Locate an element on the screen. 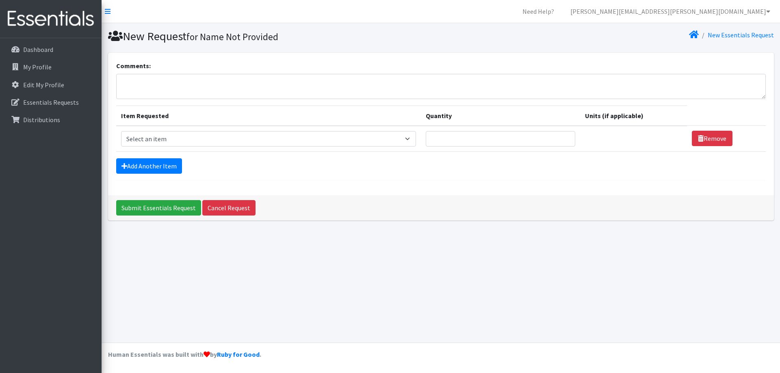  th: Item Requested is located at coordinates (269, 116).